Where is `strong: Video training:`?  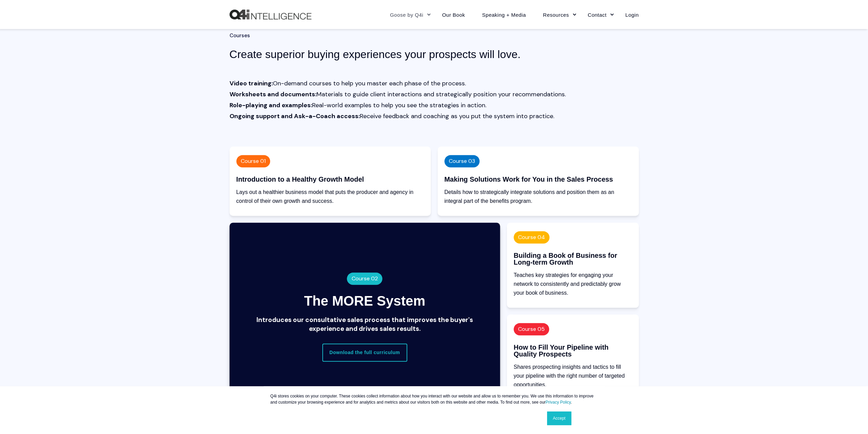 strong: Video training: is located at coordinates (251, 83).